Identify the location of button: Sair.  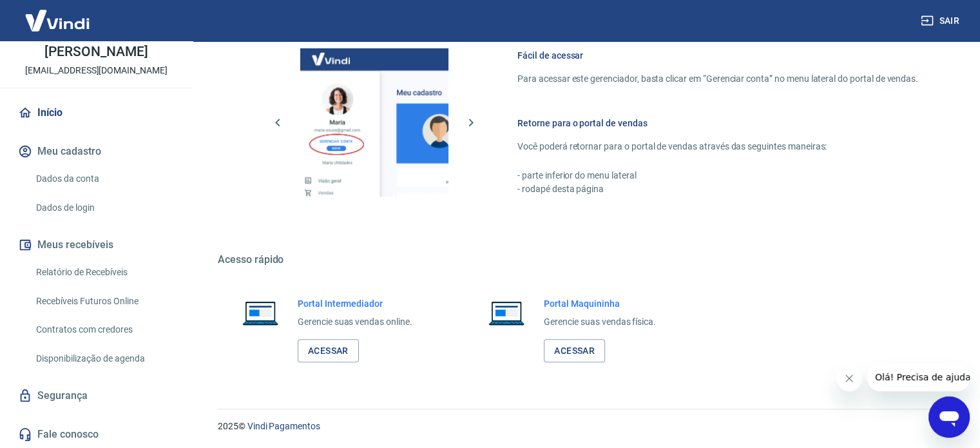
(941, 21).